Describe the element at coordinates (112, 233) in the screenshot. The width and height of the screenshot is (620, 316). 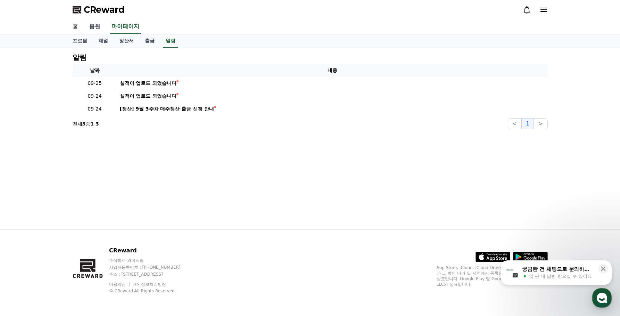
I see `span: 설정` at that location.